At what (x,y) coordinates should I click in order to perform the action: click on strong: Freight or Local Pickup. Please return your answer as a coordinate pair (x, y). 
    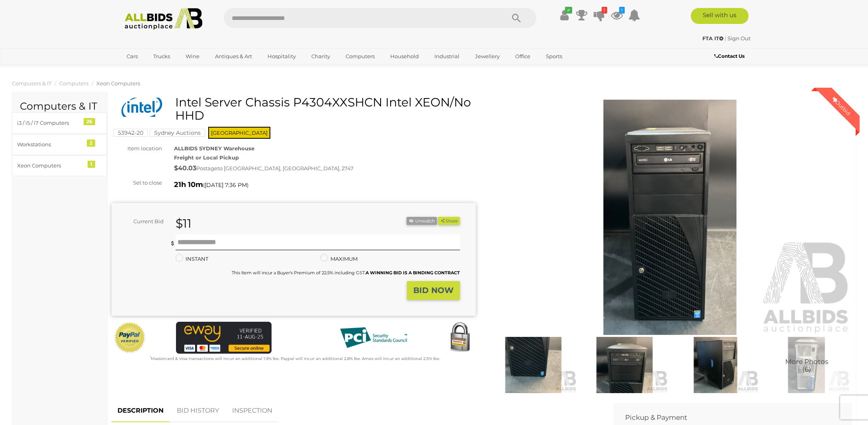
    Looking at the image, I should click on (206, 157).